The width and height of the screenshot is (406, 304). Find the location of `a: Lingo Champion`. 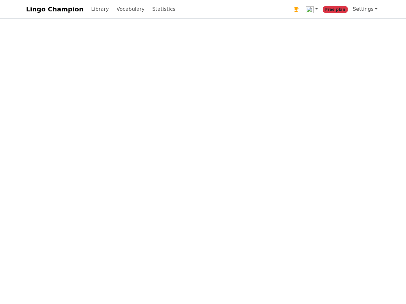

a: Lingo Champion is located at coordinates (54, 9).